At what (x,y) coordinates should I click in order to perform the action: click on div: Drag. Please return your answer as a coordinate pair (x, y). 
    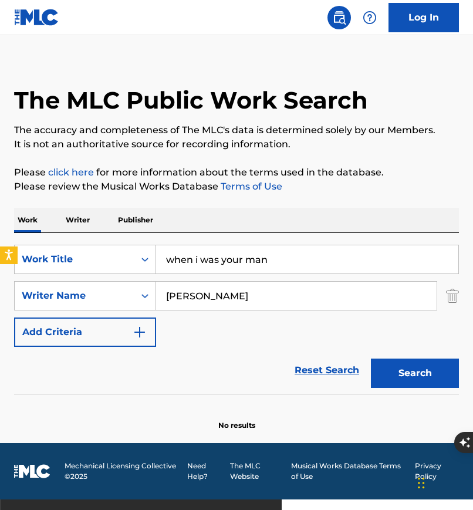
    Looking at the image, I should click on (422, 483).